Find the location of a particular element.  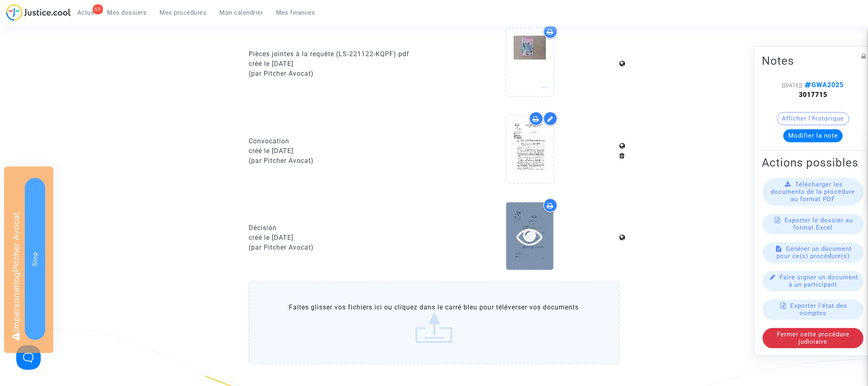

div: Convocation is located at coordinates (338, 141).